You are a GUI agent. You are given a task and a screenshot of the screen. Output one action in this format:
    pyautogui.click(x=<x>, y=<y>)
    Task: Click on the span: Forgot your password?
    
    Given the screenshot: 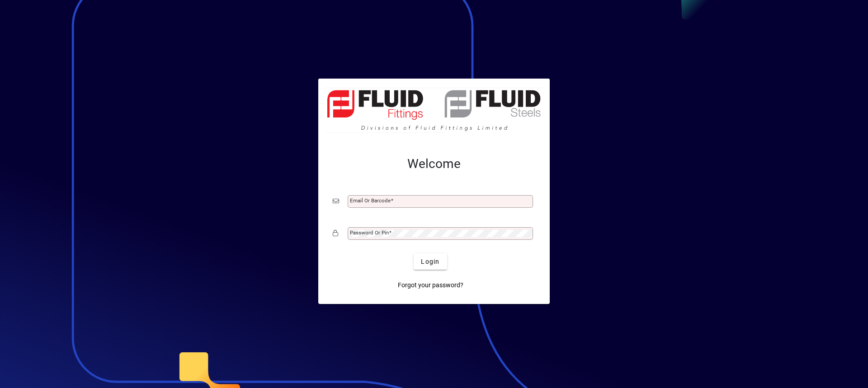 What is the action you would take?
    pyautogui.click(x=430, y=285)
    